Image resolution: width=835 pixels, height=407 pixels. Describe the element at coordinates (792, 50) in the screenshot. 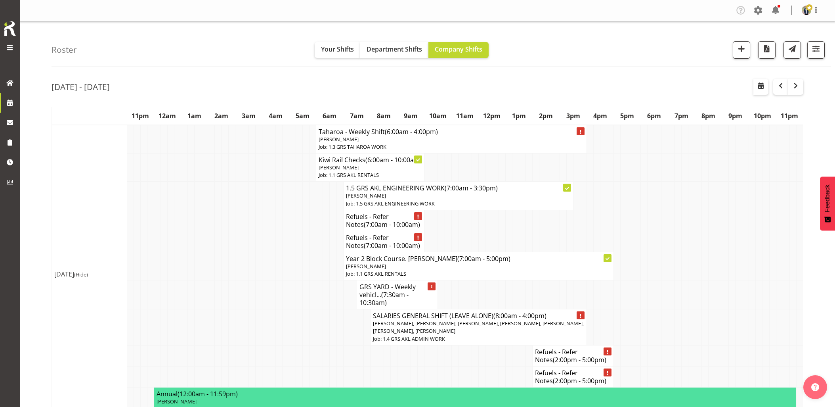

I see `button: Send a list of all shifts for the selected filtered period to all rostered employees.` at that location.